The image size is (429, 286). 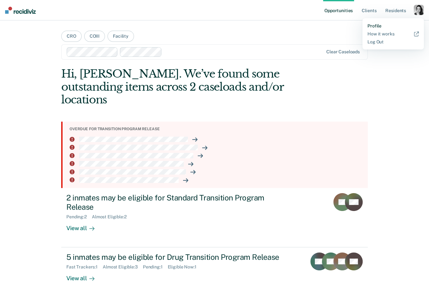 I want to click on div: Pending : 2, so click(x=79, y=217).